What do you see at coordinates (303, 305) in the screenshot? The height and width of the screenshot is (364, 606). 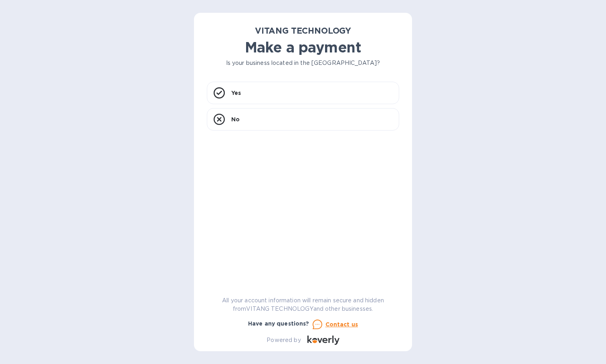 I see `p: All your account information will remain secure and hidden from VITANG TECHNOLOGY and other busin...` at bounding box center [303, 305].